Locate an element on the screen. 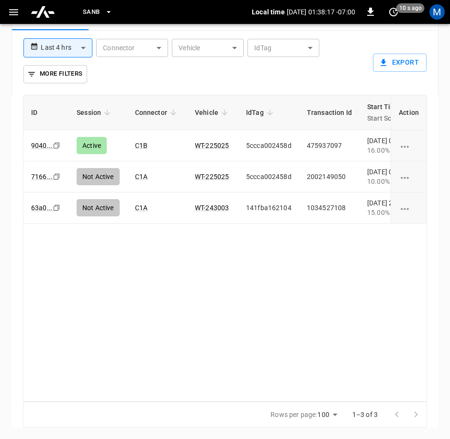  a: 7166... is located at coordinates (42, 177).